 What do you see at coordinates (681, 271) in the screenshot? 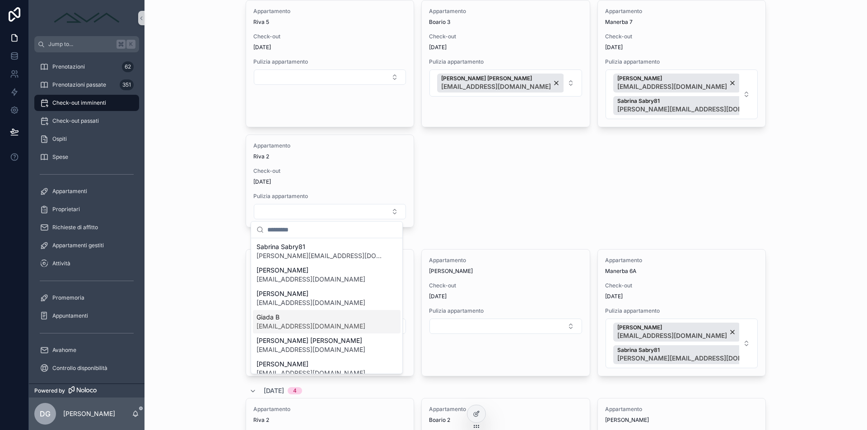
I see `span: Manerba 6A` at bounding box center [681, 271].